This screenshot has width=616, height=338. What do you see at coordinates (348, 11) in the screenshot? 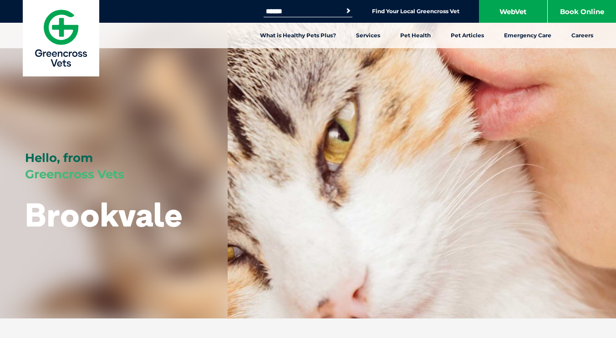
I see `button: Search` at bounding box center [348, 11].